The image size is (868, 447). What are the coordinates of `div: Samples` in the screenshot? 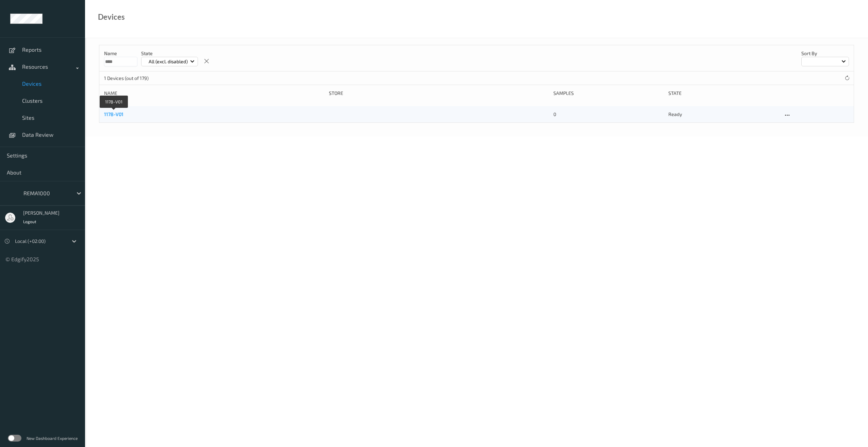 It's located at (608, 93).